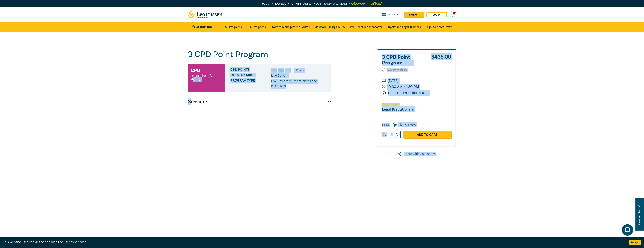 Image resolution: width=644 pixels, height=248 pixels. Describe the element at coordinates (437, 15) in the screenshot. I see `a: Log in` at that location.